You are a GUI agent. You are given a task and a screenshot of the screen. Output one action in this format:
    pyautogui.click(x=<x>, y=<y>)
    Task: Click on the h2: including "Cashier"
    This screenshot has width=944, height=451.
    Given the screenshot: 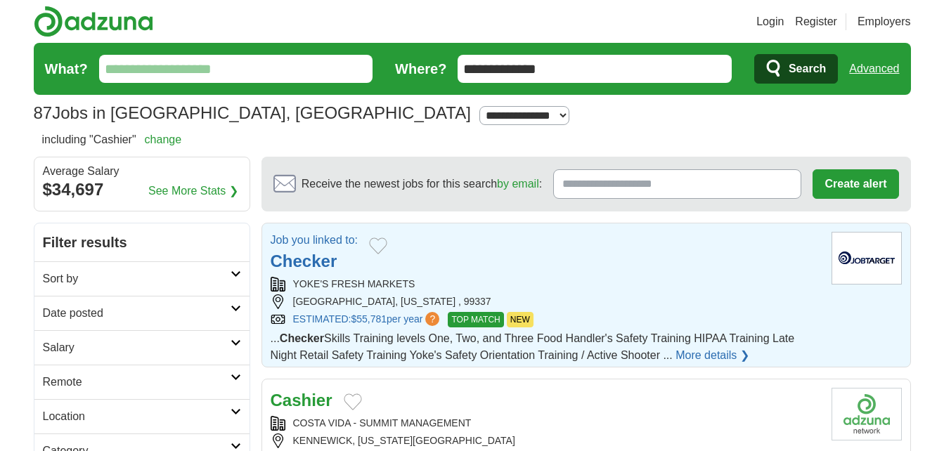 What is the action you would take?
    pyautogui.click(x=112, y=140)
    